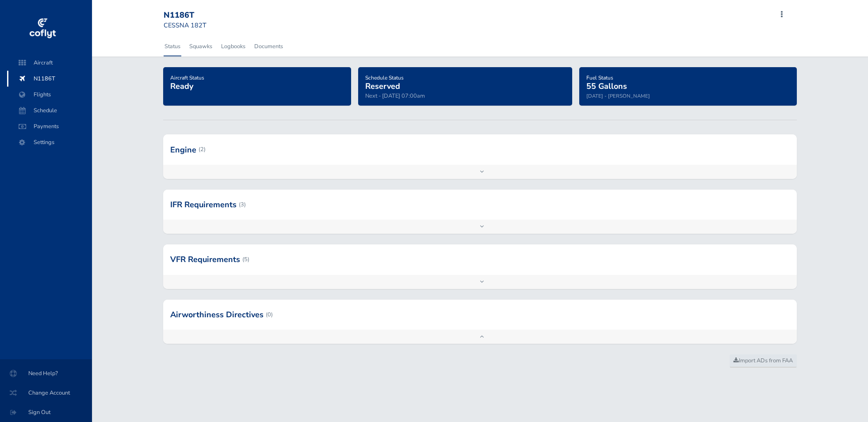  Describe the element at coordinates (50, 126) in the screenshot. I see `span: Payments` at that location.